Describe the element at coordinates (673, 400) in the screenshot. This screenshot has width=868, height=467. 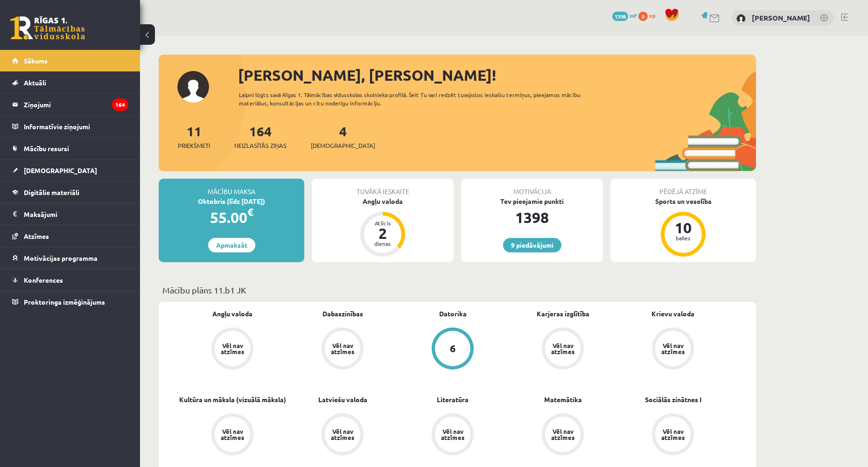
I see `a: Sociālās zinātnes I` at that location.